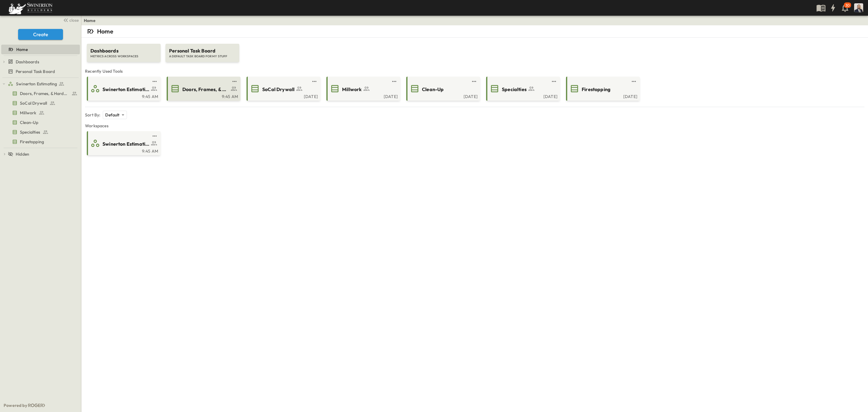  Describe the element at coordinates (30, 8) in the screenshot. I see `img: 6c363589ada0b36f064d841b69d3a419a338230e66bb0a533688fa5cc3e9e735.png` at that location.